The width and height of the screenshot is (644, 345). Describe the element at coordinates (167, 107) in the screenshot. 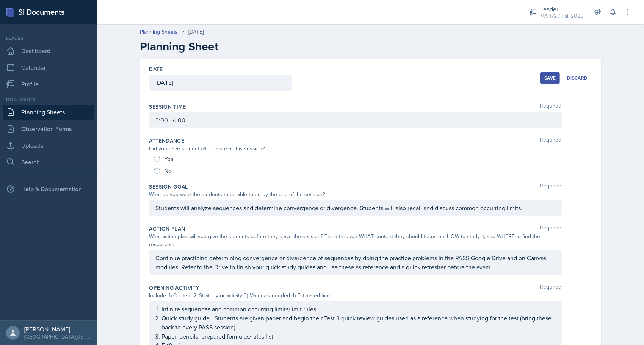

I see `label: Session Time` at that location.